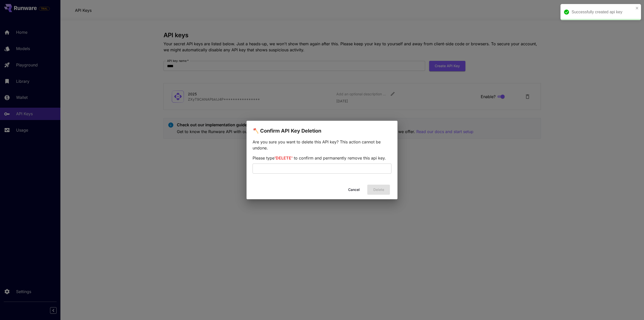 The image size is (644, 320). Describe the element at coordinates (637, 8) in the screenshot. I see `button: close` at that location.